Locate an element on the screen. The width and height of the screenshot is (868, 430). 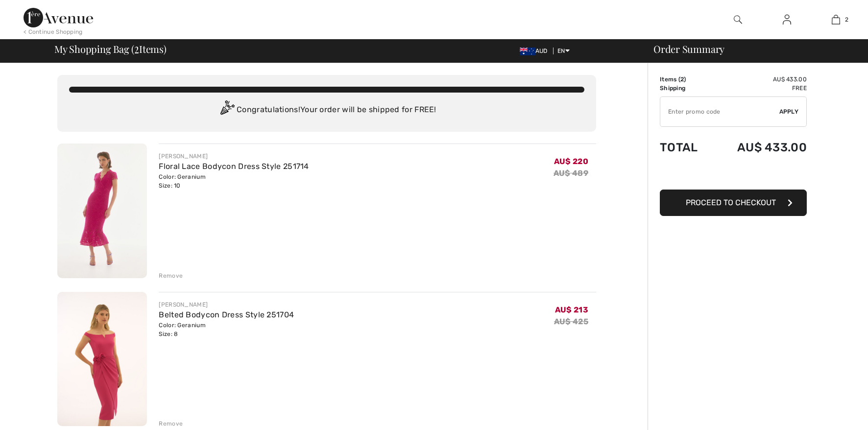
a: 2 is located at coordinates (836, 19).